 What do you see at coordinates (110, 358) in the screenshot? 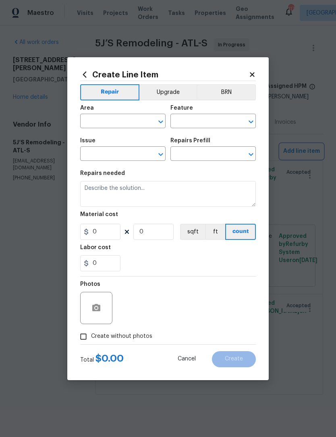
I see `span: $ 0.00` at bounding box center [110, 358].